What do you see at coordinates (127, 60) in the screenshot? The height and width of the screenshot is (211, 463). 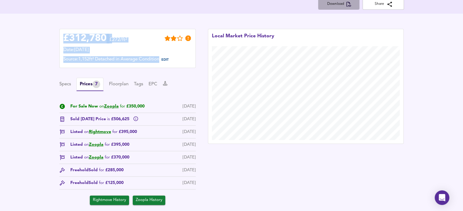 I see `div: Source: 1,152ft² Detached in Average Condition` at bounding box center [127, 60].